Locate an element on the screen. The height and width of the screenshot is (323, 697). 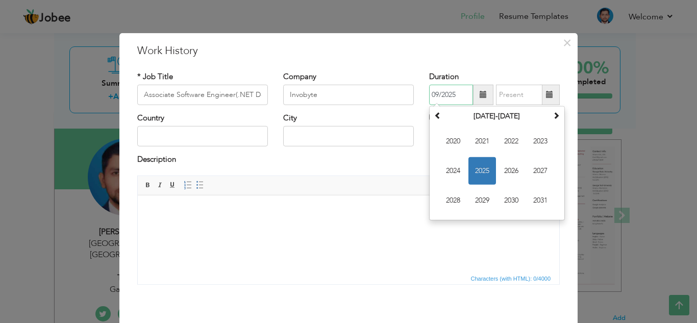
label: * Job Title is located at coordinates (155, 76).